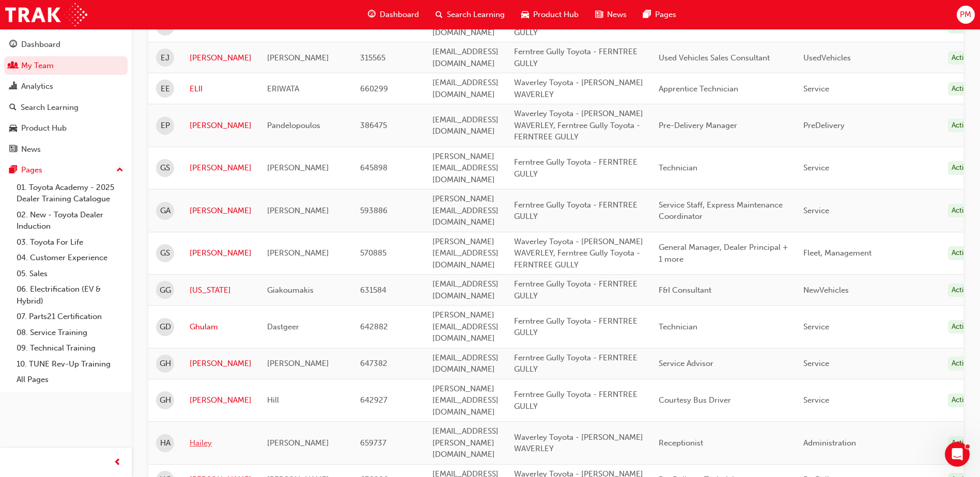  I want to click on a: Ghulam, so click(221, 327).